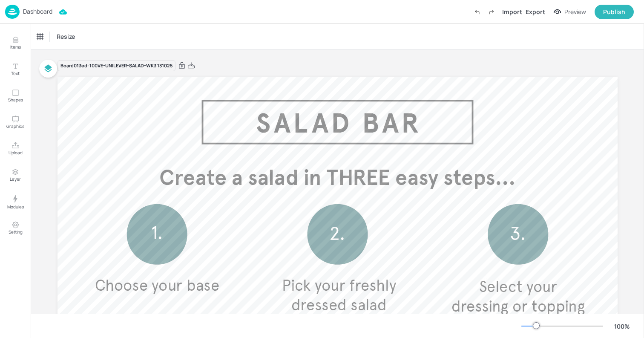 The image size is (644, 338). I want to click on button: Publish, so click(614, 12).